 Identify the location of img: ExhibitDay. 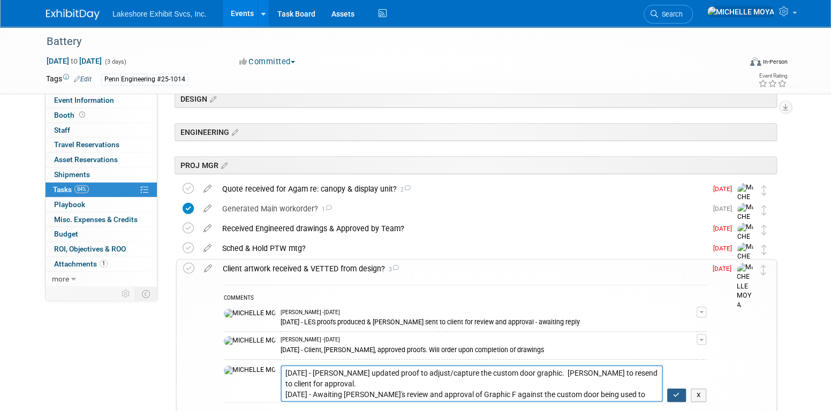
(73, 14).